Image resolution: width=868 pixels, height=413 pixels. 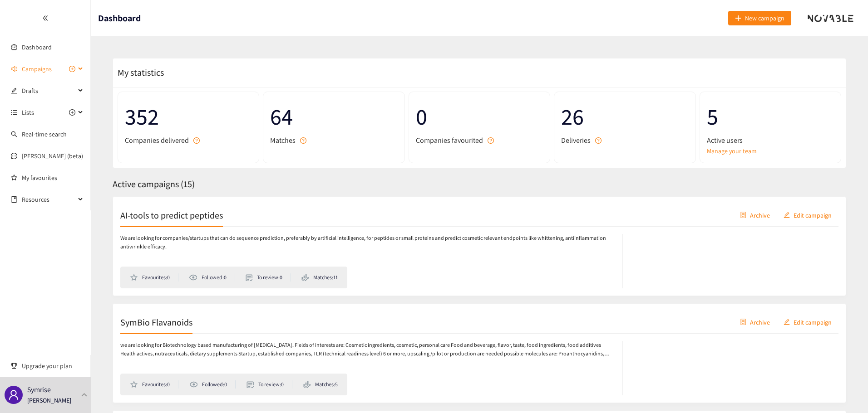 I want to click on span: double-left, so click(x=45, y=18).